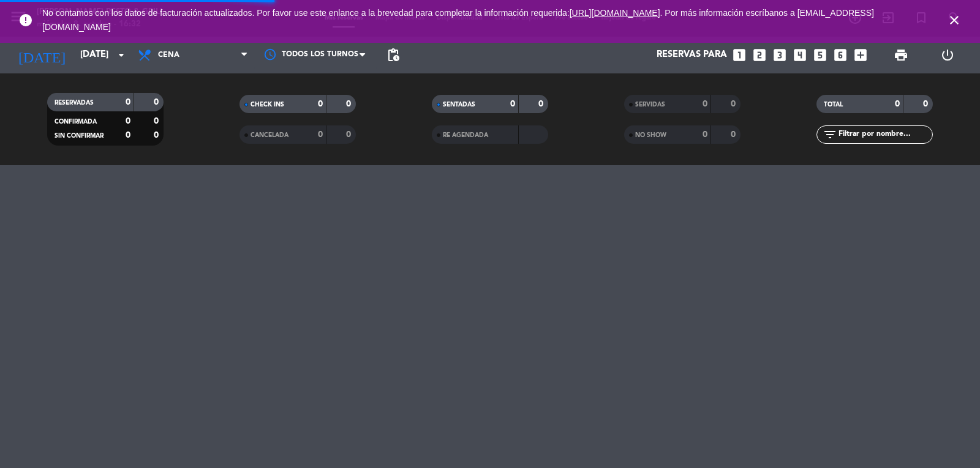 The height and width of the screenshot is (468, 980). Describe the element at coordinates (458, 105) in the screenshot. I see `span: SENTADAS` at that location.